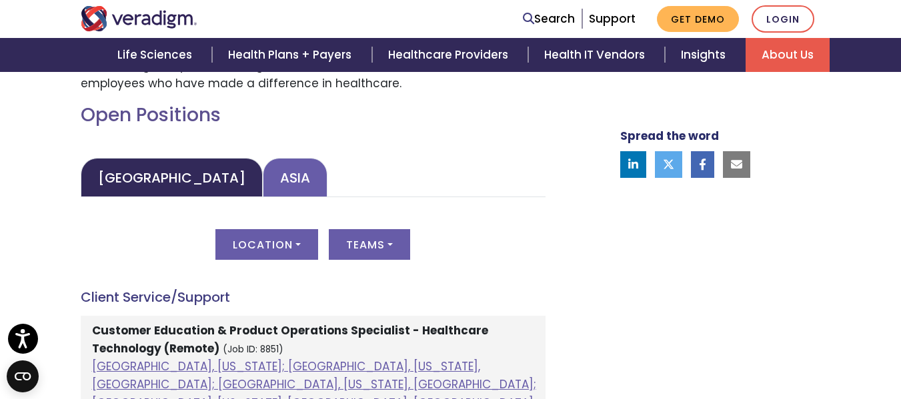 The image size is (901, 399). Describe the element at coordinates (787, 55) in the screenshot. I see `a: About Us` at that location.